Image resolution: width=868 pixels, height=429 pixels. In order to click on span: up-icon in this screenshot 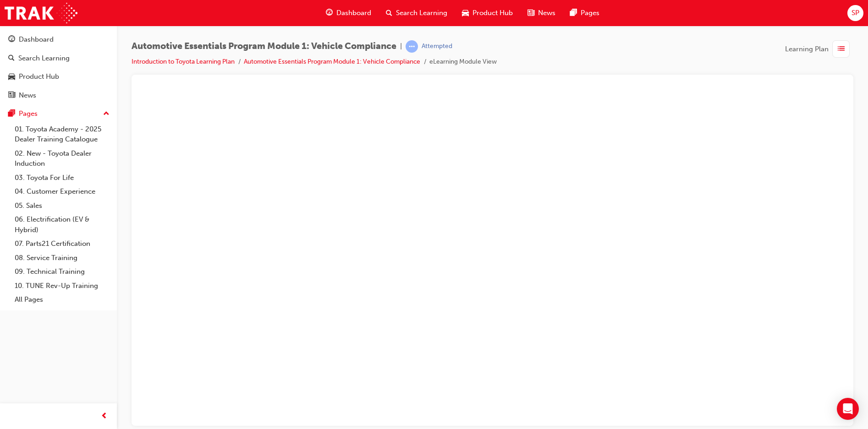, I will do `click(106, 114)`.